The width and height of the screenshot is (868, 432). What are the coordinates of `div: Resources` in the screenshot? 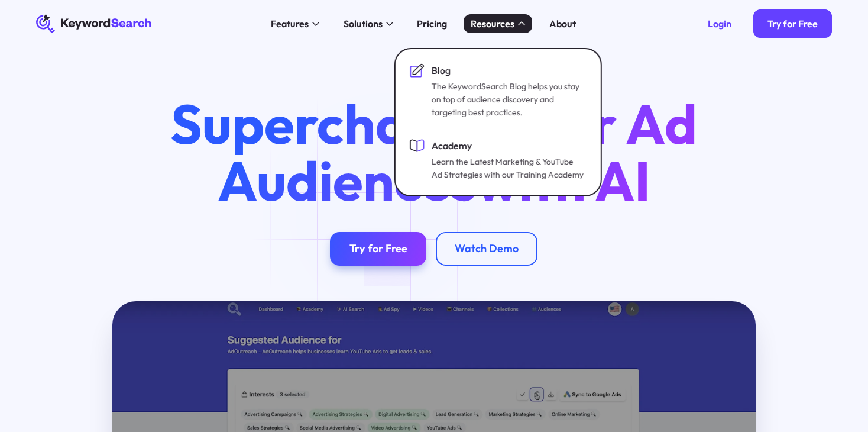 It's located at (493, 24).